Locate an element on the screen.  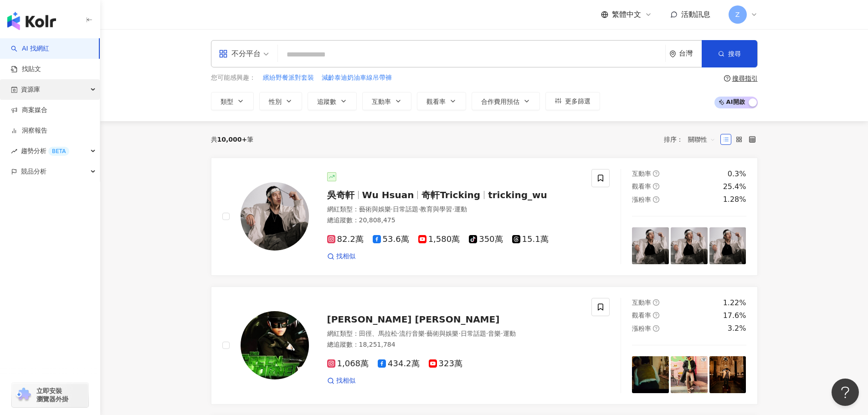
span: 奇軒Tricking is located at coordinates (451, 195).